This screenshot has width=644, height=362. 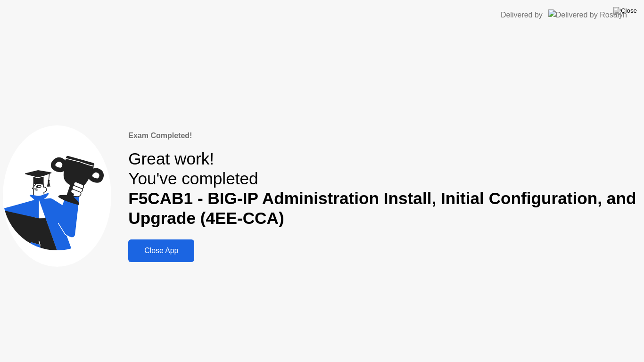 What do you see at coordinates (587, 14) in the screenshot?
I see `img: Delivered by Rosalyn` at bounding box center [587, 14].